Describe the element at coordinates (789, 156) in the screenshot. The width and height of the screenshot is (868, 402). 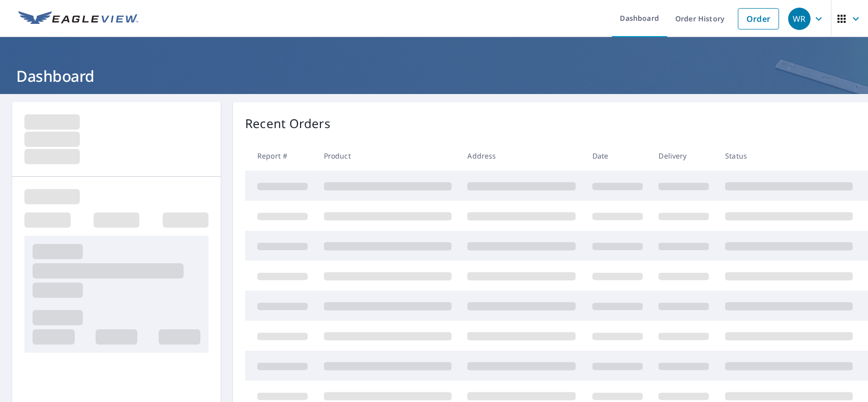
I see `th: Status` at that location.